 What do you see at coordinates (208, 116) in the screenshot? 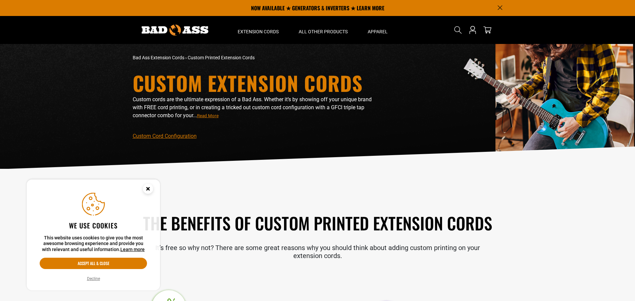
I see `span: Read More` at bounding box center [208, 116].